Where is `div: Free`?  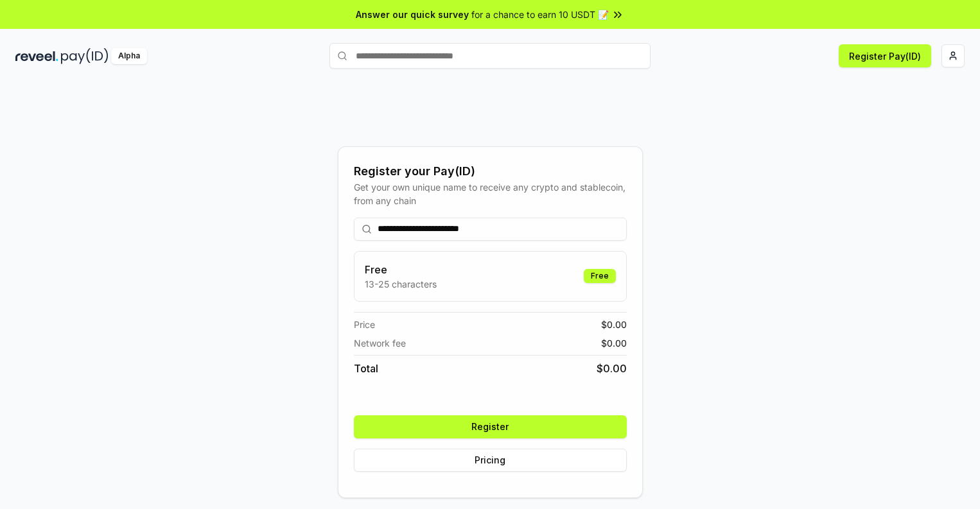 div: Free is located at coordinates (600, 276).